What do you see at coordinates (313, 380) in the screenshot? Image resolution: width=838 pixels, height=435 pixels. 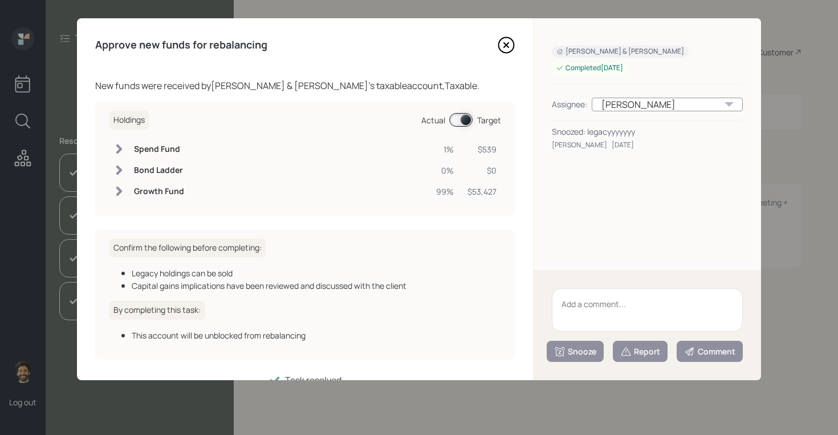 I see `div: Task resolved` at bounding box center [313, 380].